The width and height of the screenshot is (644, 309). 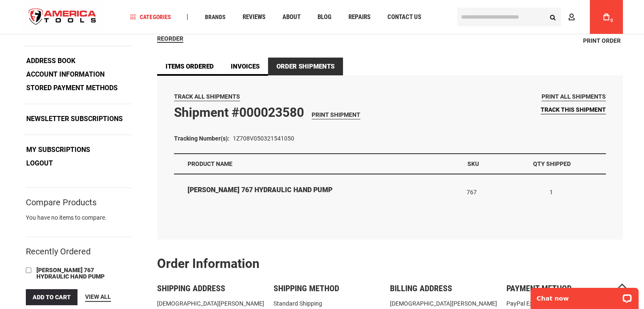 I want to click on a: View All, so click(x=98, y=297).